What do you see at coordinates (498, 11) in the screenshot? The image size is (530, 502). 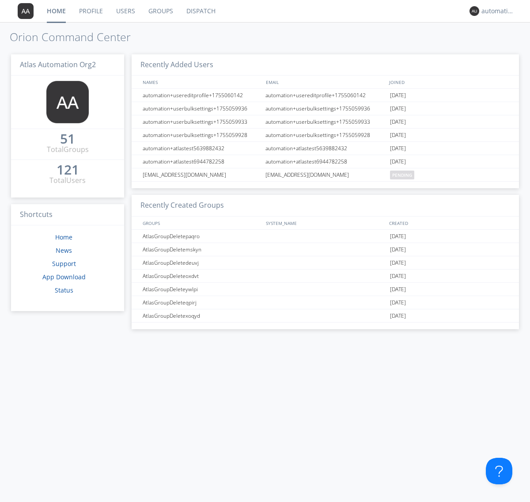 I see `div: automation+atlas+dm+only+lead+org2` at bounding box center [498, 11].